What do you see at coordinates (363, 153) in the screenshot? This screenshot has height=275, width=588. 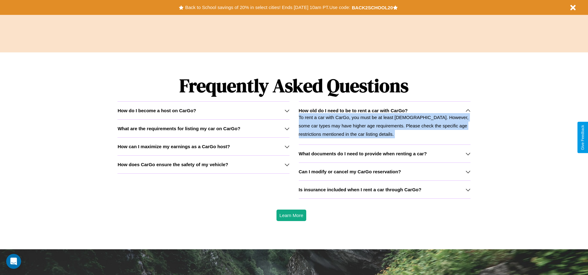 I see `h3: What documents do I need to provide when renting a car?` at bounding box center [363, 153].